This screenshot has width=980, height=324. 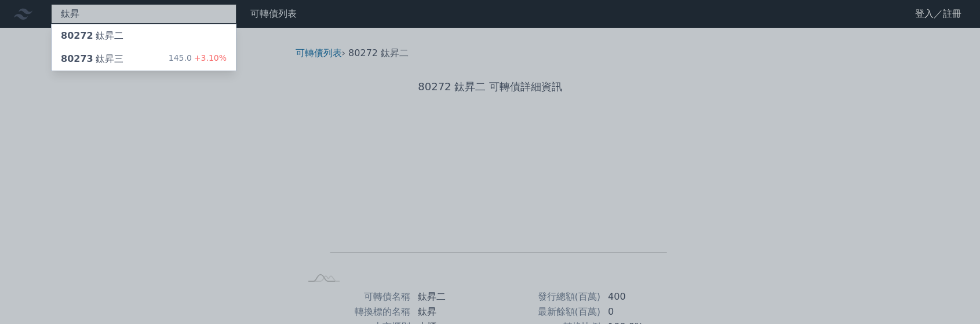 What do you see at coordinates (92, 36) in the screenshot?
I see `div: 鈦昇二` at bounding box center [92, 36].